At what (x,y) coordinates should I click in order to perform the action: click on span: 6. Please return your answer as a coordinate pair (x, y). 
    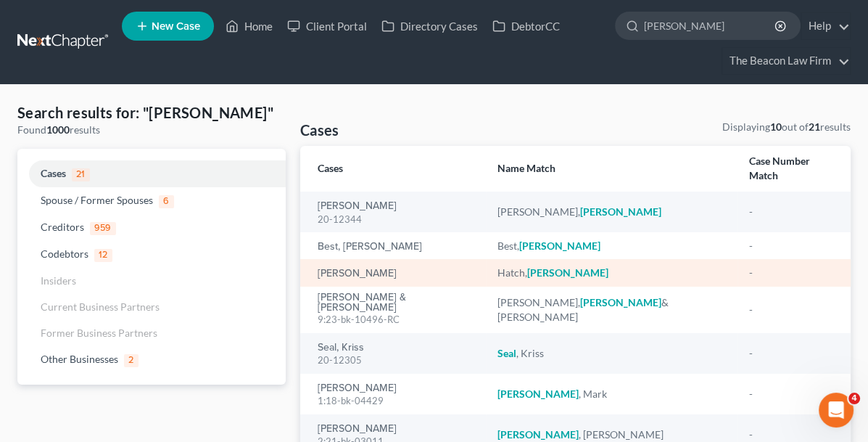
    Looking at the image, I should click on (166, 202).